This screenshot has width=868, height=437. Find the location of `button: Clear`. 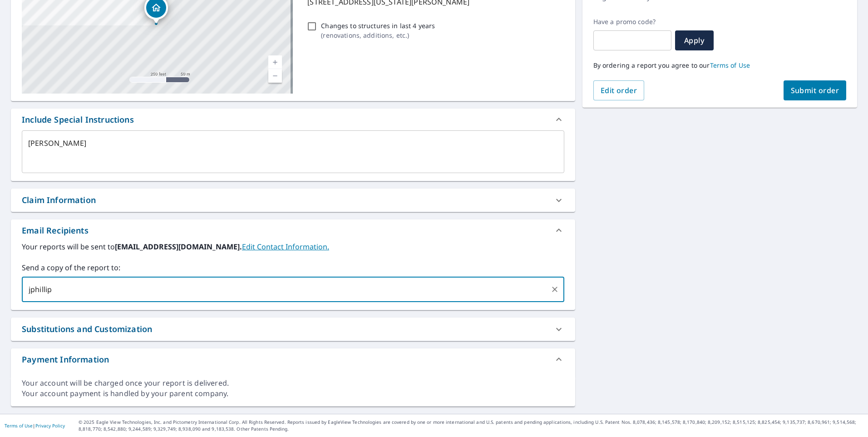

button: Clear is located at coordinates (555, 289).